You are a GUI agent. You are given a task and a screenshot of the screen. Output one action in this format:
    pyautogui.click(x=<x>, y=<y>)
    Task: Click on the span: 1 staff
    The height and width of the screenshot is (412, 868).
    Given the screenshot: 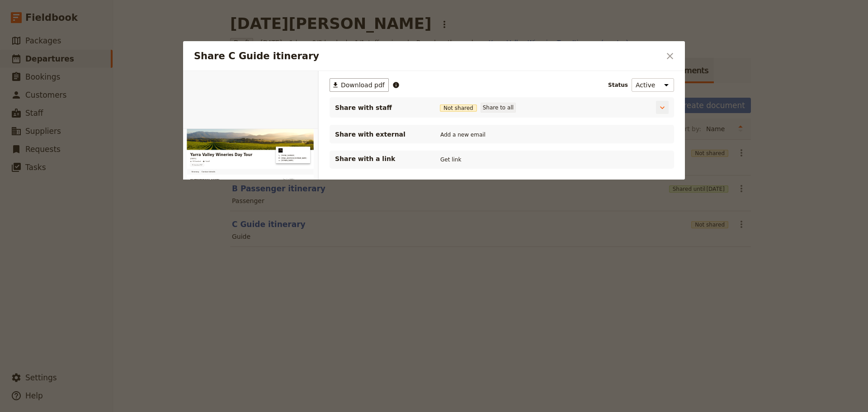 What is the action you would take?
    pyautogui.click(x=107, y=139)
    